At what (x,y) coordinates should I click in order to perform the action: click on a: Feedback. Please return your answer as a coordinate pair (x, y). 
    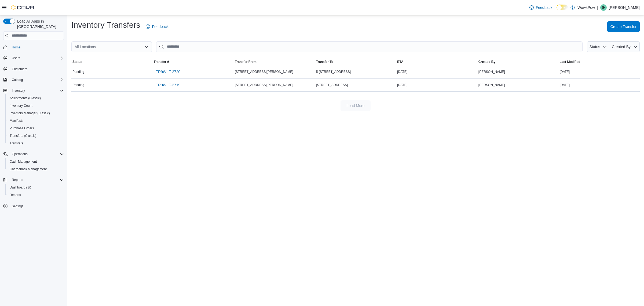
    Looking at the image, I should click on (157, 27).